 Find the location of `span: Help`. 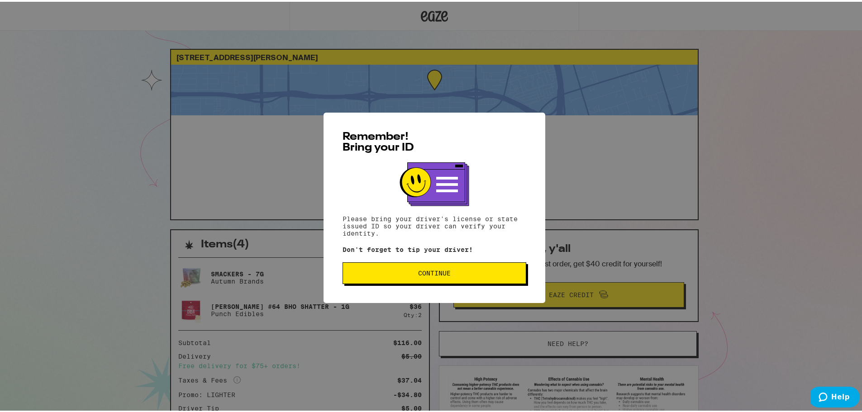

span: Help is located at coordinates (29, 10).